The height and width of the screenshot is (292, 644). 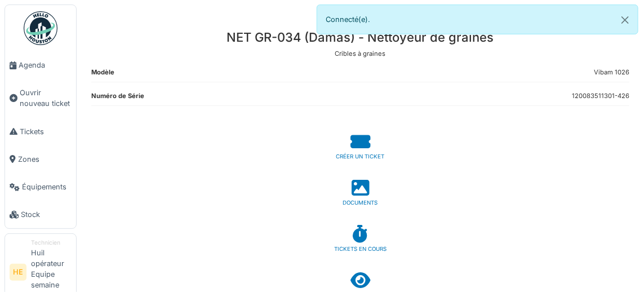 What do you see at coordinates (601, 96) in the screenshot?
I see `dd: 120083511301-426` at bounding box center [601, 96].